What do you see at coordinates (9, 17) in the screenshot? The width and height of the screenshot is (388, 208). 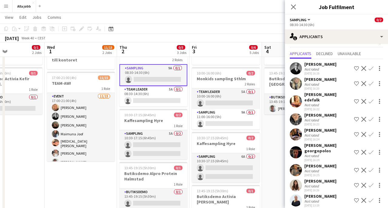 I see `a: View` at bounding box center [9, 17].